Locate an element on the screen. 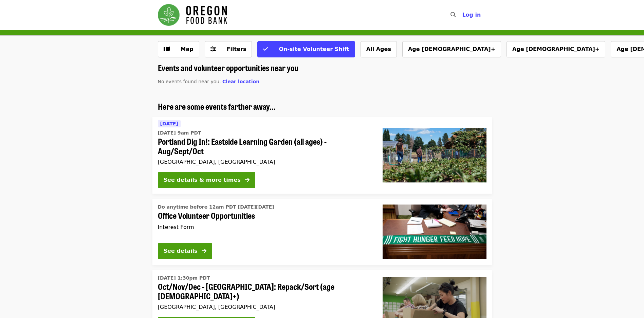 The height and width of the screenshot is (318, 644). span: Clear location is located at coordinates (241, 82).